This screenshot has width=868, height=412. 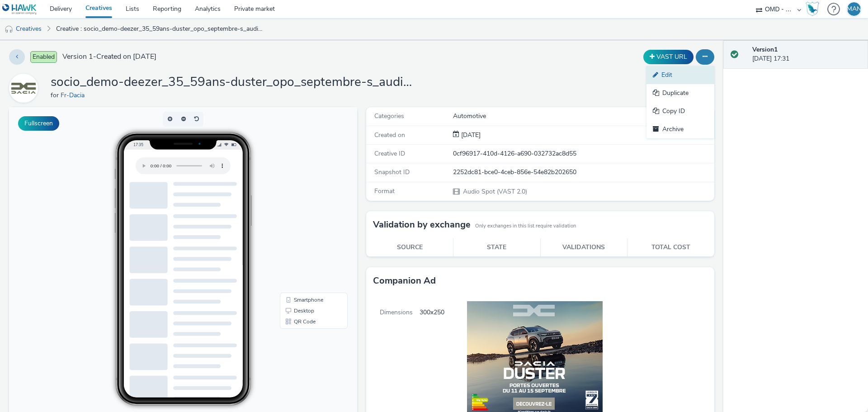 What do you see at coordinates (854, 9) in the screenshot?
I see `div: MAN` at bounding box center [854, 9].